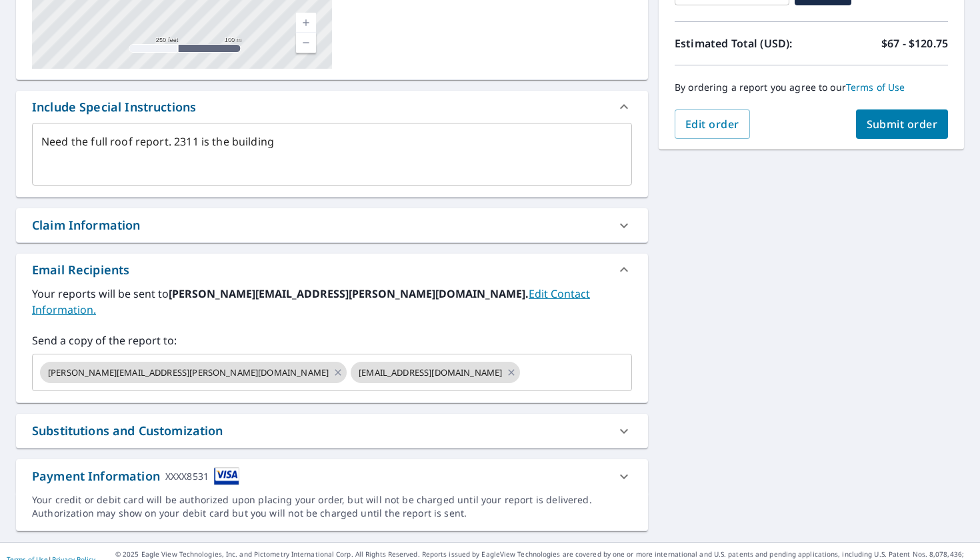 The width and height of the screenshot is (980, 560). Describe the element at coordinates (712, 124) in the screenshot. I see `button: Edit order` at that location.